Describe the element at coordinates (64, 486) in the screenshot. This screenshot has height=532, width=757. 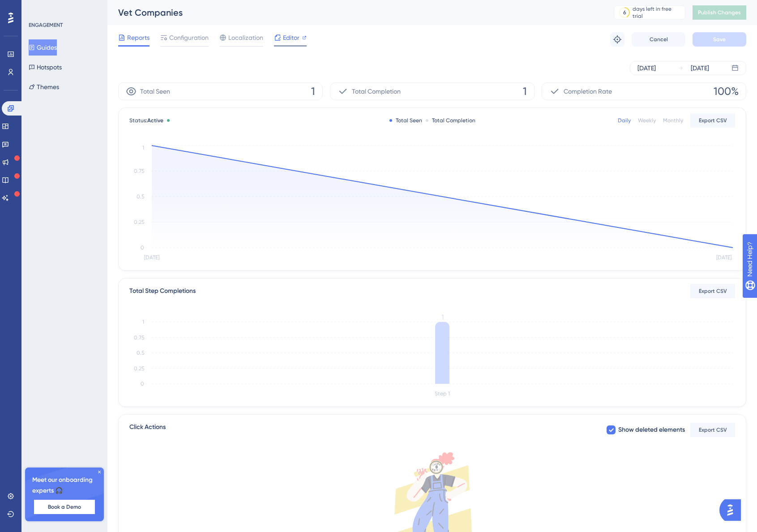
I see `span: Meet our onboarding experts 🎧` at that location.